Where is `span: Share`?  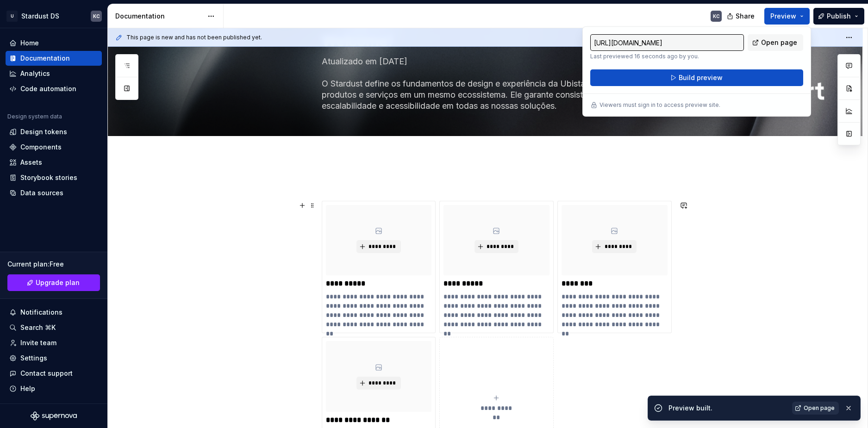
span: Share is located at coordinates (745, 16).